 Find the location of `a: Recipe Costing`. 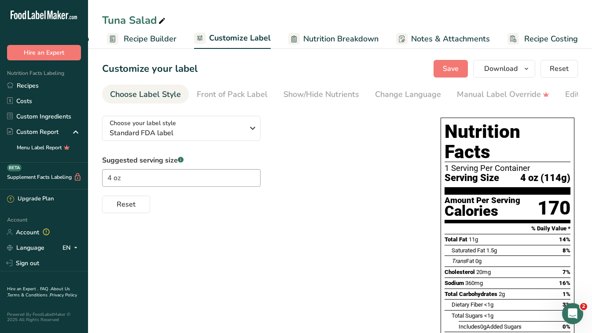

a: Recipe Costing is located at coordinates (543, 39).